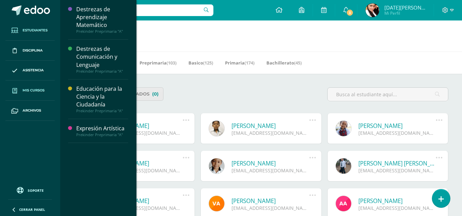  What do you see at coordinates (30, 111) in the screenshot?
I see `a: Archivos` at bounding box center [30, 111].